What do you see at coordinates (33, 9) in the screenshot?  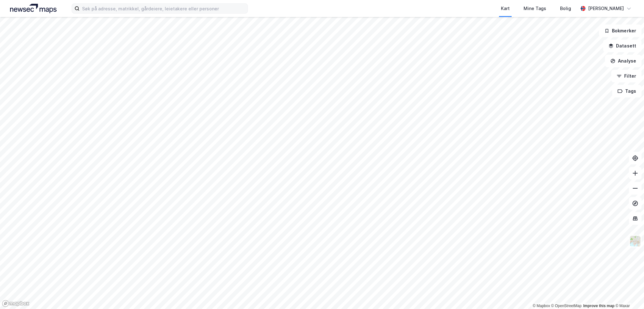 I see `img: logo.a4113a55bc3d86da70a041830d287a7e.svg` at bounding box center [33, 9].